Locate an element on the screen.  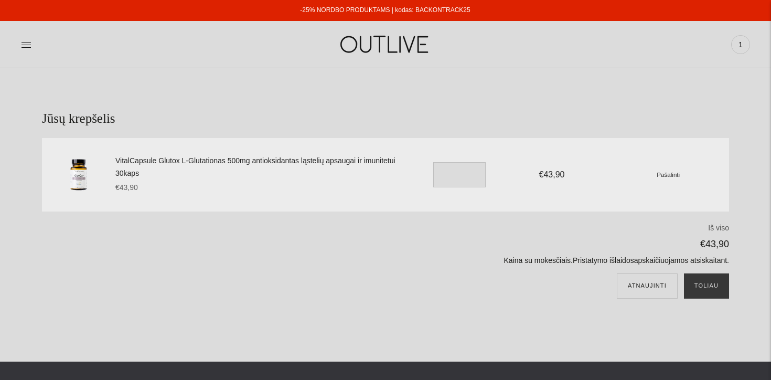
span: 1 is located at coordinates (740, 45).